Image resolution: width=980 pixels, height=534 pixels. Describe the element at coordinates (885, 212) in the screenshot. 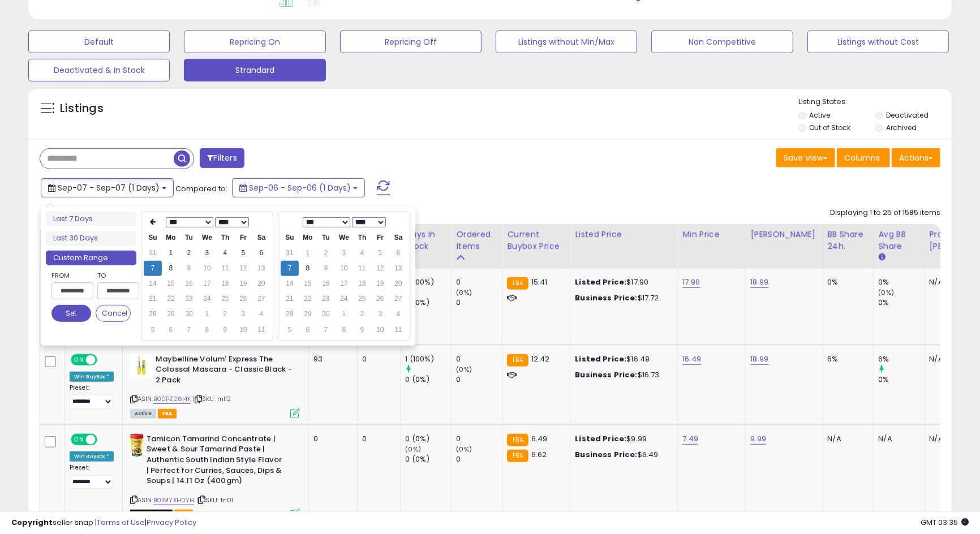

I see `div: Displaying 1 to 25 of 1585 items` at that location.